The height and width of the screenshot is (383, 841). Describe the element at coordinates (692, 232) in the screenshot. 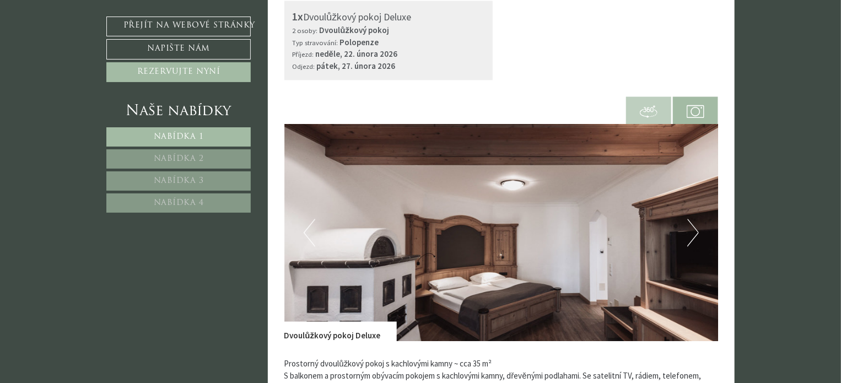

I see `button: Další` at that location.